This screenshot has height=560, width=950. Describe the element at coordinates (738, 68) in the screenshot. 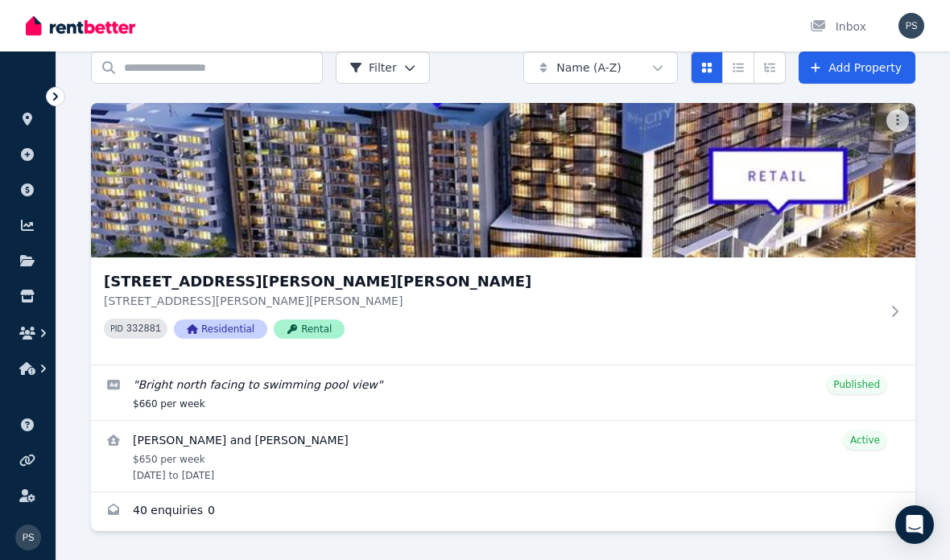

I see `button: Compact list view` at that location.